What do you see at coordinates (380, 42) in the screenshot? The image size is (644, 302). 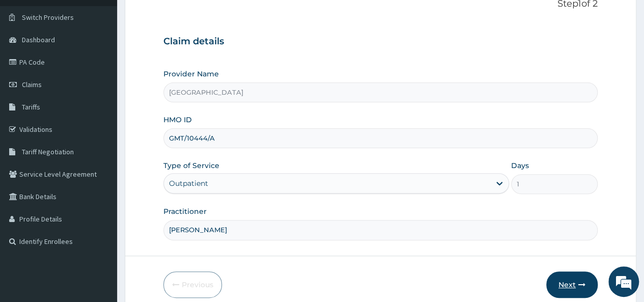 I see `h3: Claim details` at bounding box center [380, 42].